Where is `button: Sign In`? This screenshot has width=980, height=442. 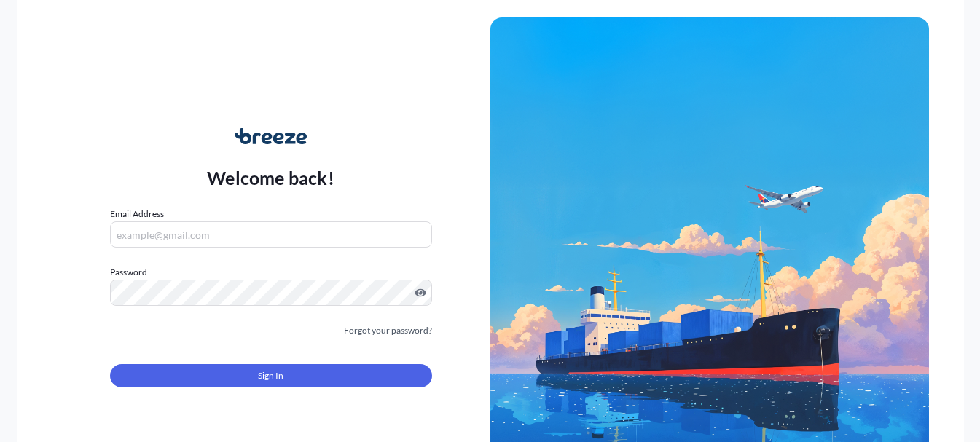 button: Sign In is located at coordinates (271, 376).